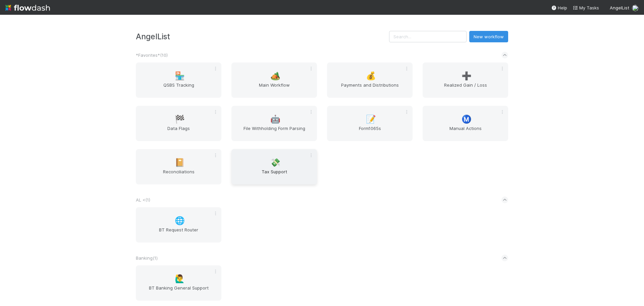 The width and height of the screenshot is (644, 306). I want to click on span: Ⓜ️, so click(466, 119).